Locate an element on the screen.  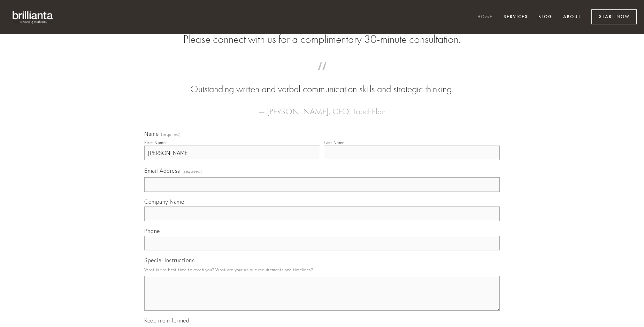
a: About is located at coordinates (572, 17).